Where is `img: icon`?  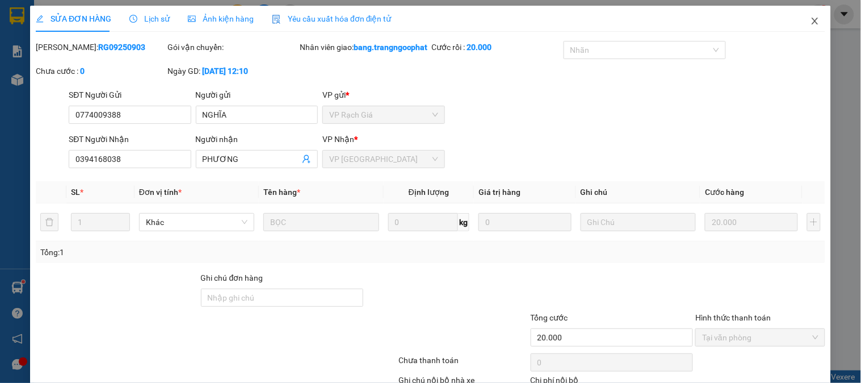 img: icon is located at coordinates (276, 19).